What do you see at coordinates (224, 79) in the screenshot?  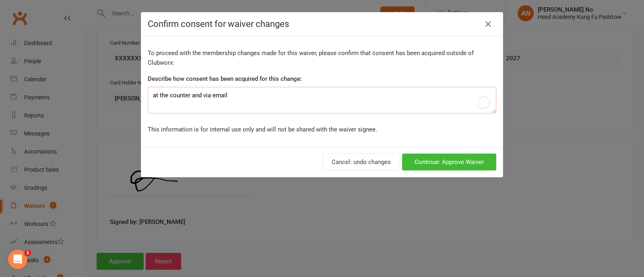 I see `label: Describe how consent has been acquired for this change:` at bounding box center [224, 79].